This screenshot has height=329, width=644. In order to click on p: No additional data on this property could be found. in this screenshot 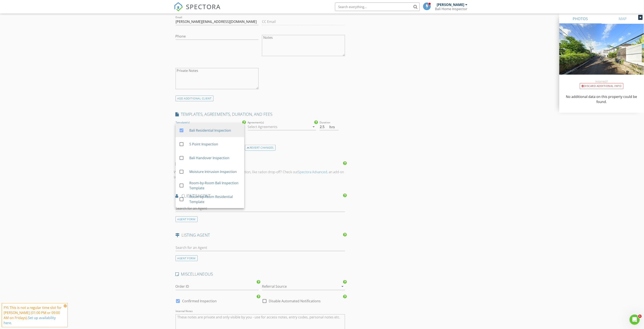, I will do `click(601, 99)`.